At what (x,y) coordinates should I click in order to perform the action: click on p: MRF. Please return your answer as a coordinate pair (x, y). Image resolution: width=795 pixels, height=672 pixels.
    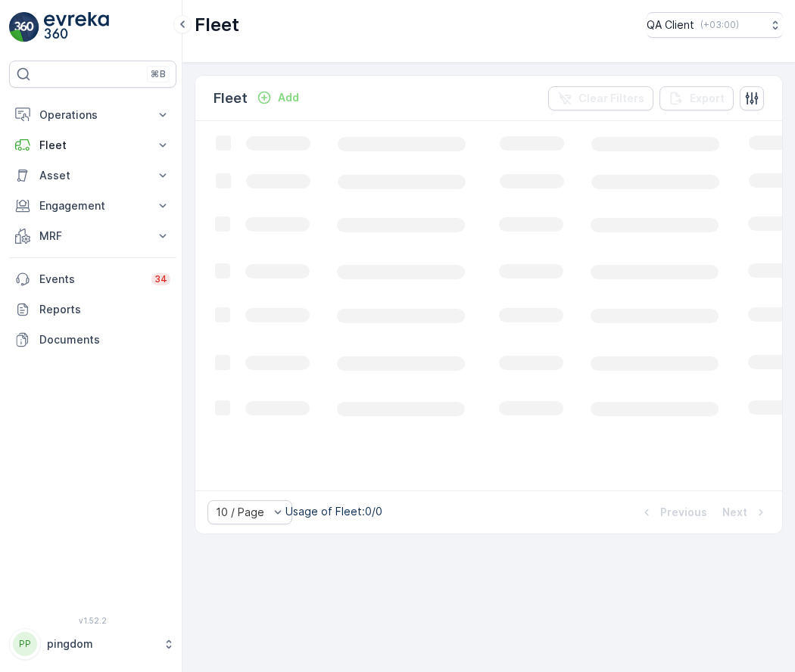
    Looking at the image, I should click on (93, 236).